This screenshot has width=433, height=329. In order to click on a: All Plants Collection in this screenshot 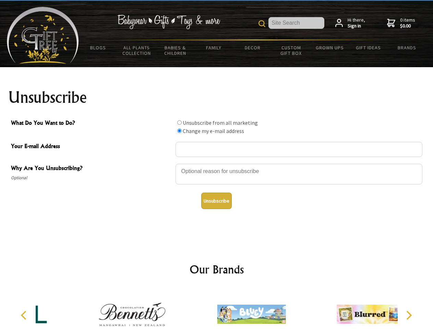, I will do `click(137, 50)`.